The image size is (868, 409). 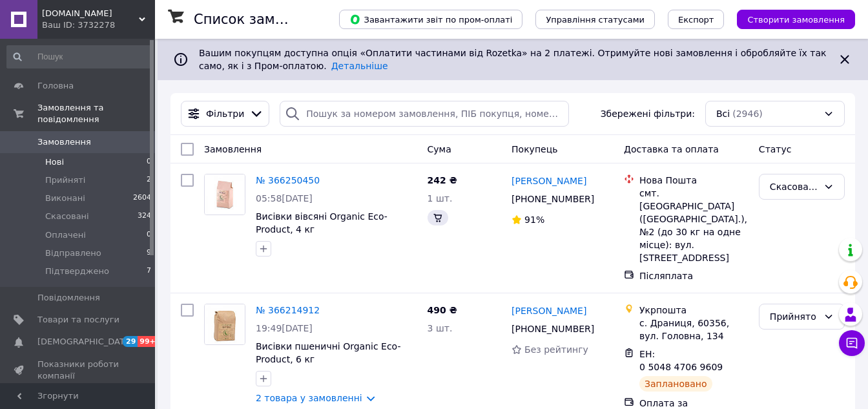 I want to click on span: Висівки вівсяні Organic Eco-Product, 4 кг, so click(x=322, y=223).